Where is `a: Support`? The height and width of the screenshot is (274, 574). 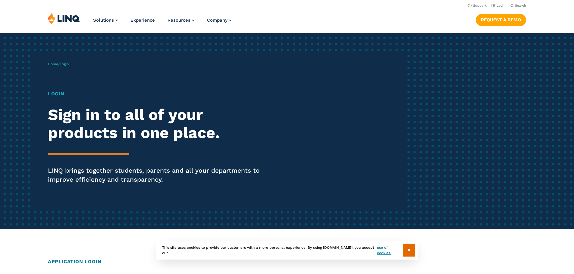 a: Support is located at coordinates (477, 5).